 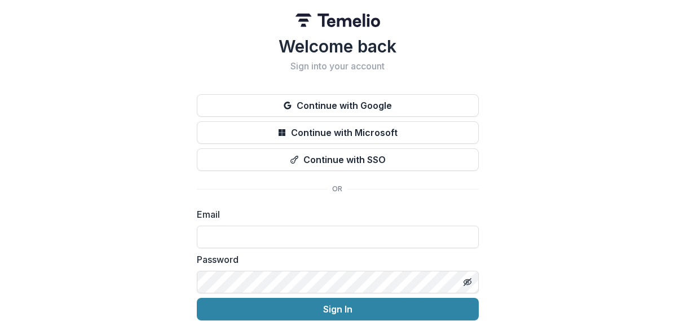 I want to click on img: Temelio, so click(x=338, y=20).